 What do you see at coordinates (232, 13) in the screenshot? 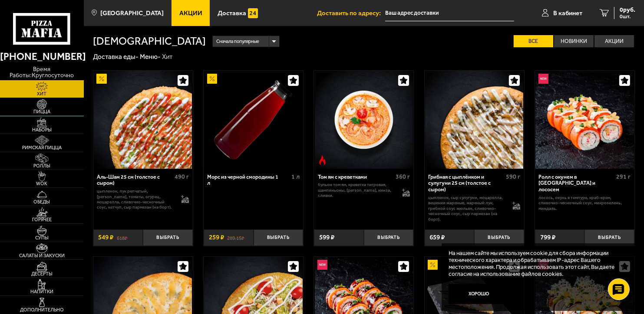
I see `span: Доставка` at bounding box center [232, 13].